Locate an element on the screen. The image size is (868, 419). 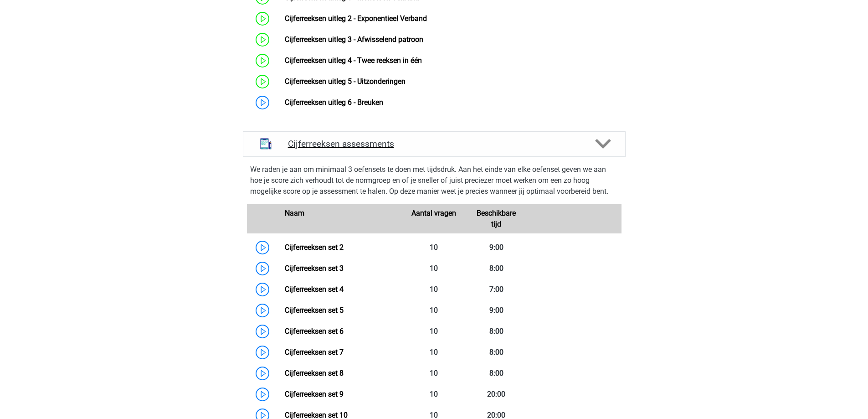
a: Cijferreeksen uitleg 5 - Uitzonderingen is located at coordinates (345, 81).